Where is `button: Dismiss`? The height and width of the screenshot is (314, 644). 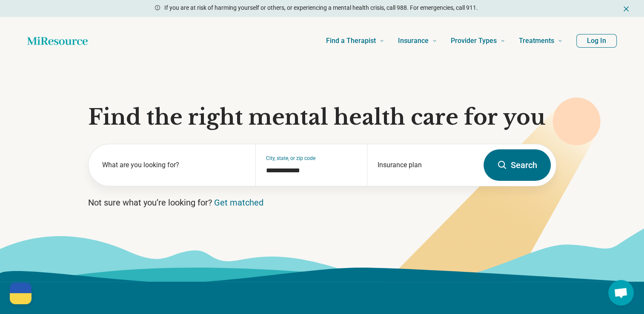 button: Dismiss is located at coordinates (626, 9).